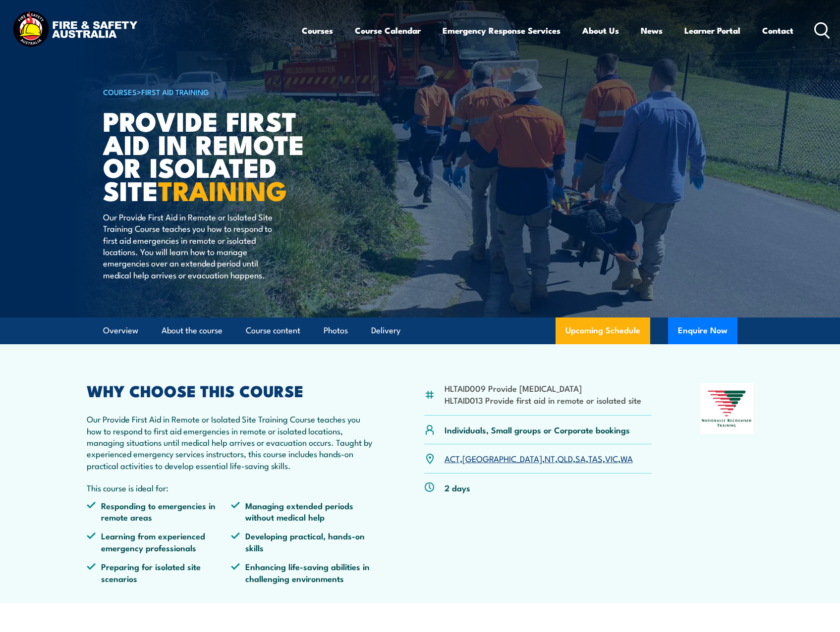 The width and height of the screenshot is (840, 632). I want to click on a: NT, so click(549, 458).